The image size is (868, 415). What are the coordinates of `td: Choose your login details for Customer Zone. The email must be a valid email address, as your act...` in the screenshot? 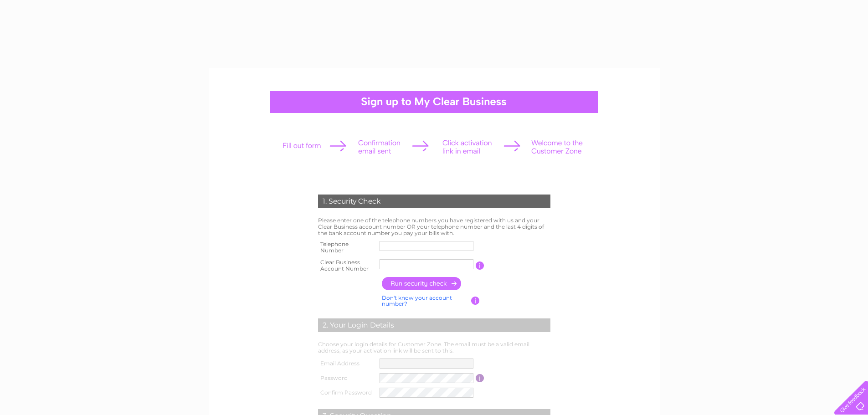 It's located at (434, 348).